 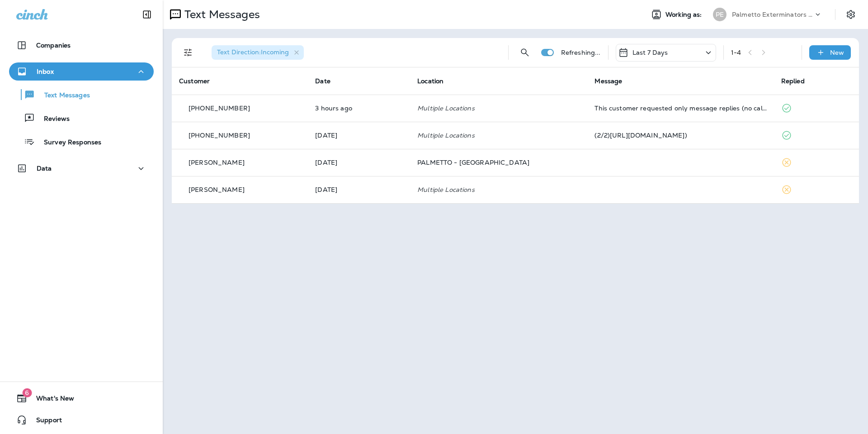 I want to click on span: Message, so click(x=608, y=81).